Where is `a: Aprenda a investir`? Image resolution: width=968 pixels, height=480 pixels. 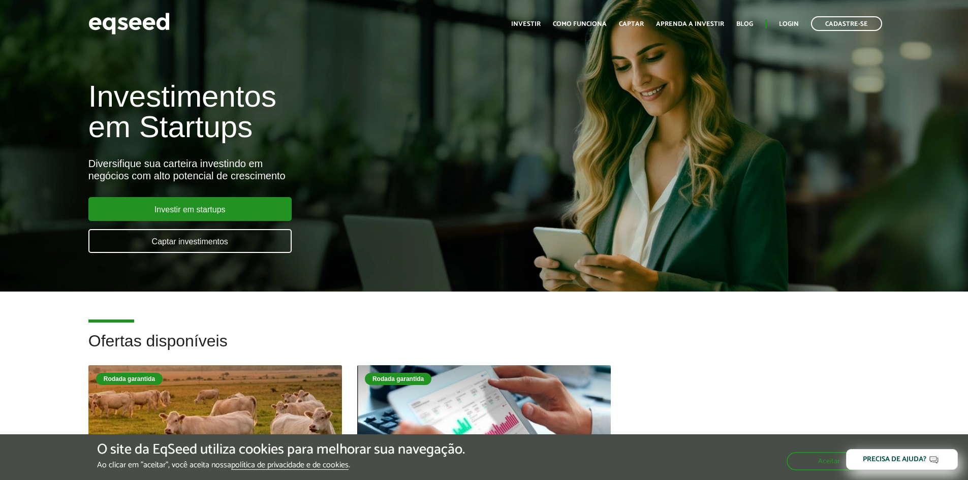
a: Aprenda a investir is located at coordinates (690, 24).